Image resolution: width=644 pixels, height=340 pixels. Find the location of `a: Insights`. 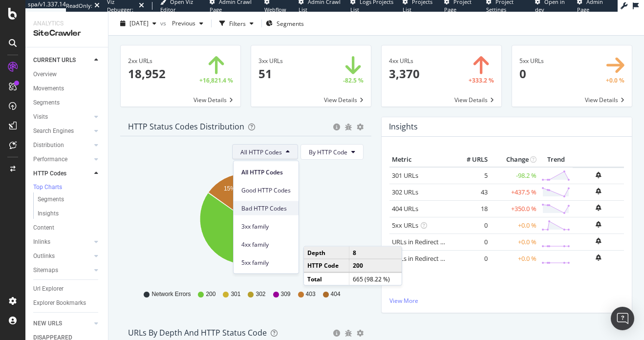

a: Insights is located at coordinates (69, 214).